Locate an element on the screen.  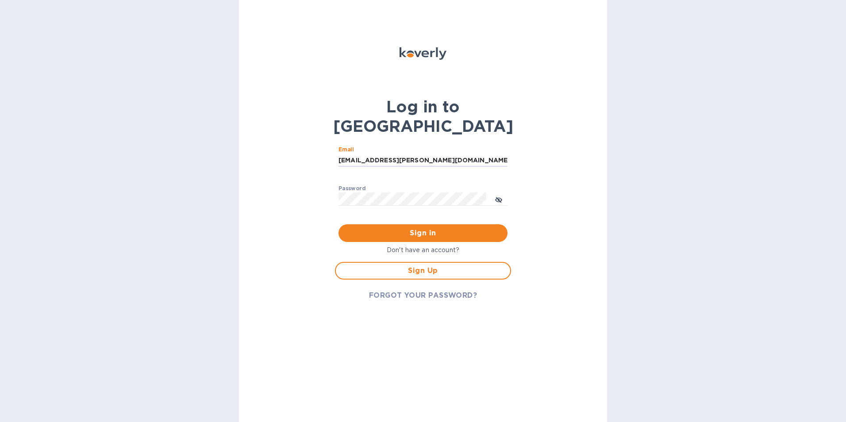
p: Don't have an account? is located at coordinates (423, 250).